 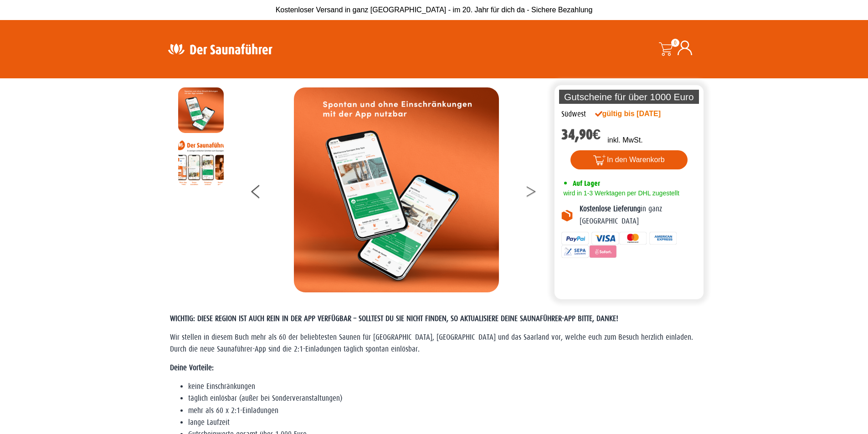 What do you see at coordinates (443, 399) in the screenshot?
I see `li: täglich einlösbar (außer bei Sonderveranstaltungen)` at bounding box center [443, 399].